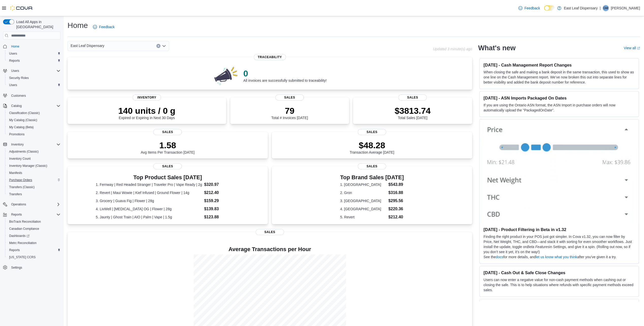  What do you see at coordinates (24, 113) in the screenshot?
I see `a: Classification (Classic)` at bounding box center [24, 113].